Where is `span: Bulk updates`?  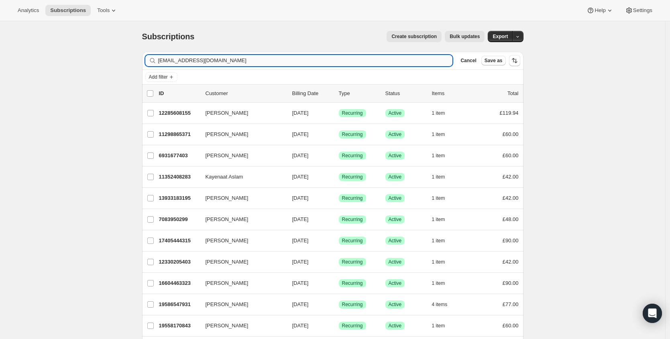
span: Bulk updates is located at coordinates (464, 37).